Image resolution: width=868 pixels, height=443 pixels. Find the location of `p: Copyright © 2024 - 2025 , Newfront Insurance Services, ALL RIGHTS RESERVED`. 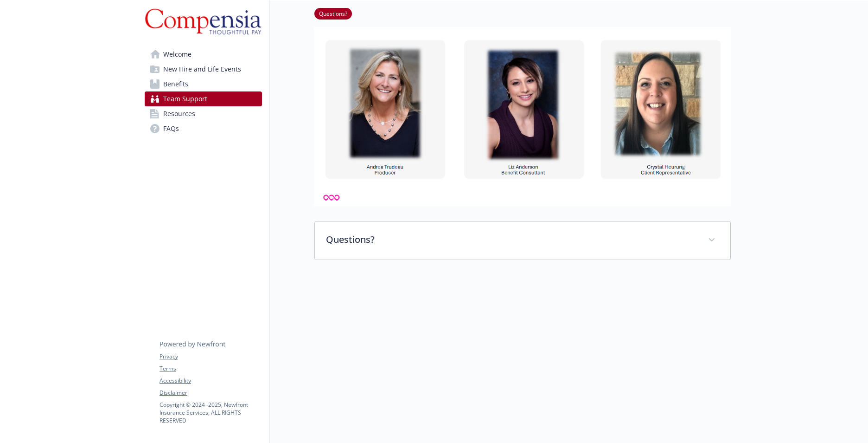

p: Copyright © 2024 - 2025 , Newfront Insurance Services, ALL RIGHTS RESERVED is located at coordinates (210, 412).